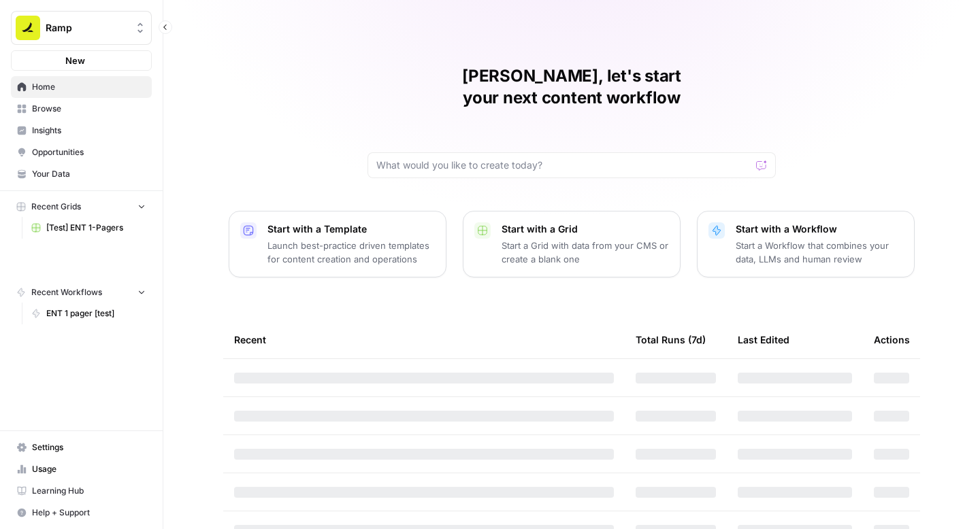  What do you see at coordinates (88, 174) in the screenshot?
I see `span: Your Data` at bounding box center [88, 174].